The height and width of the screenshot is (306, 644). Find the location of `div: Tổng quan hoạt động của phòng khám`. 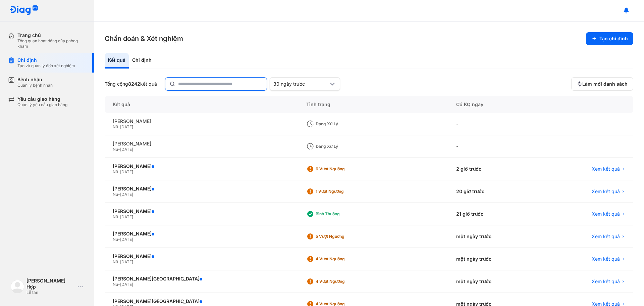

div: Tổng quan hoạt động của phòng khám is located at coordinates (52, 44).